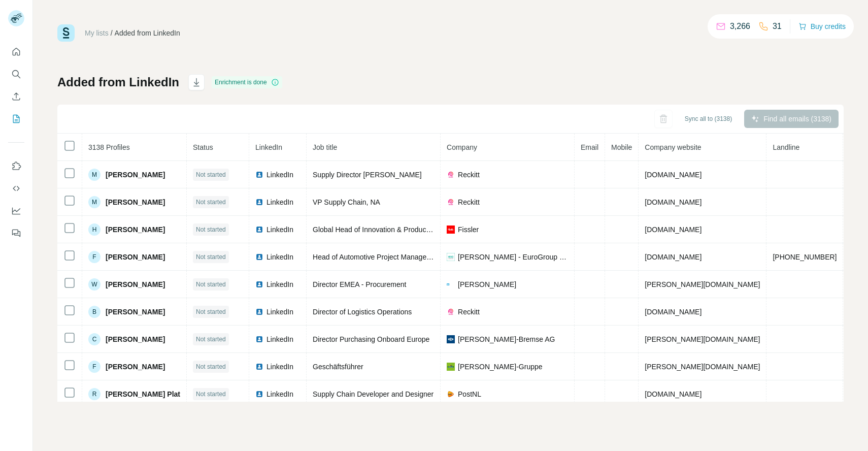  I want to click on span: Director EMEA - Procurement, so click(360, 284).